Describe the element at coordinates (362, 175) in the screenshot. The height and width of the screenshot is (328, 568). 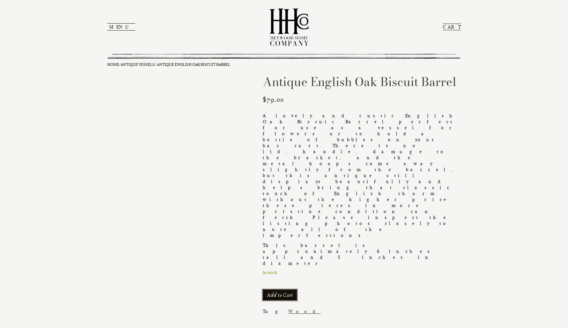
I see `p: A lovely and rustic English Oak Biscuit Barrel perfect for use as a vessel for flowers or to hold...` at that location.